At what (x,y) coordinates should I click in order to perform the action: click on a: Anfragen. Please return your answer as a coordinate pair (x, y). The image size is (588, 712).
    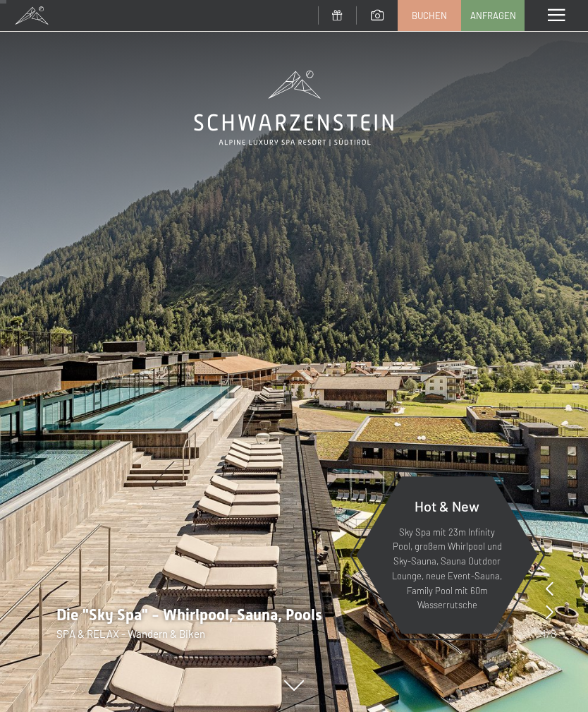
    Looking at the image, I should click on (493, 15).